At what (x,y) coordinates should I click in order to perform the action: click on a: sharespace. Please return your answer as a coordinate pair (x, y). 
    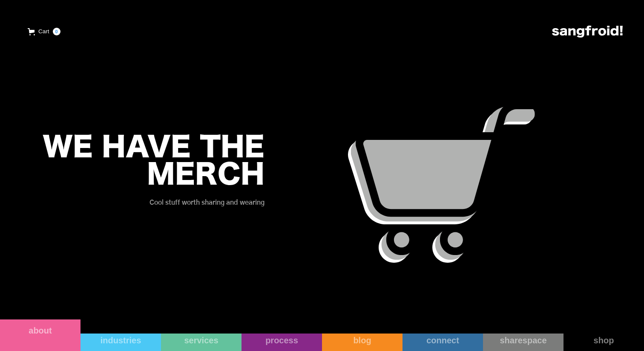
    Looking at the image, I should click on (523, 342).